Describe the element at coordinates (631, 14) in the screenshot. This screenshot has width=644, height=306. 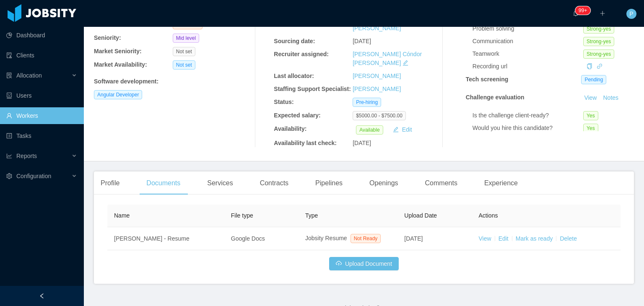
I see `span: P` at that location.